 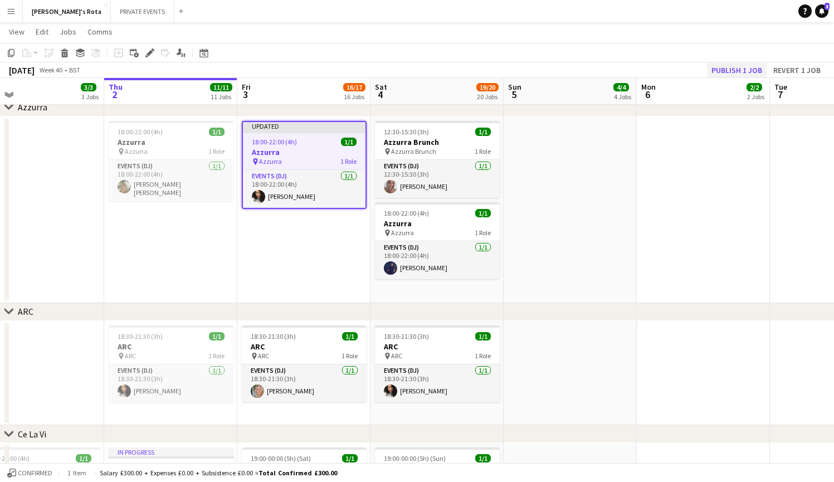 I want to click on span: Confirmed, so click(x=35, y=473).